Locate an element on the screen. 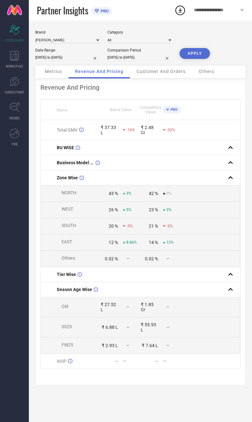 The width and height of the screenshot is (252, 422). span: Old is located at coordinates (65, 306).